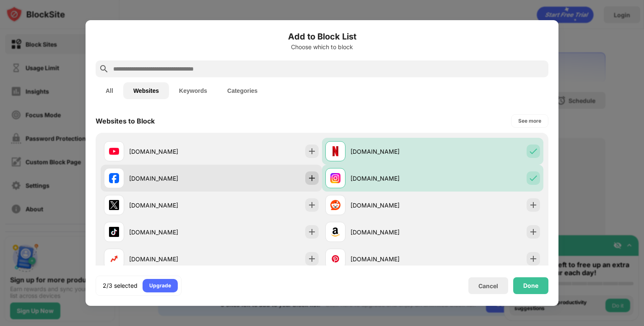  What do you see at coordinates (242, 91) in the screenshot?
I see `button: Categories` at bounding box center [242, 91].